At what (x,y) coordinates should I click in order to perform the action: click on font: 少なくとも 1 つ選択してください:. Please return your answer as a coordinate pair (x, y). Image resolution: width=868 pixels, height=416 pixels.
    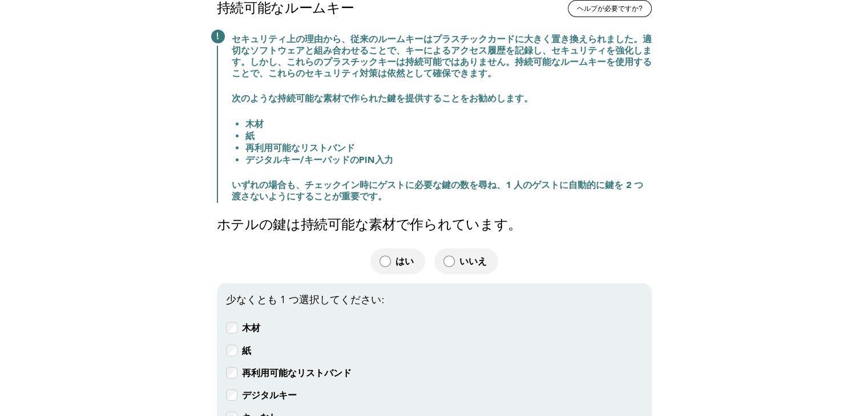
    Looking at the image, I should click on (305, 300).